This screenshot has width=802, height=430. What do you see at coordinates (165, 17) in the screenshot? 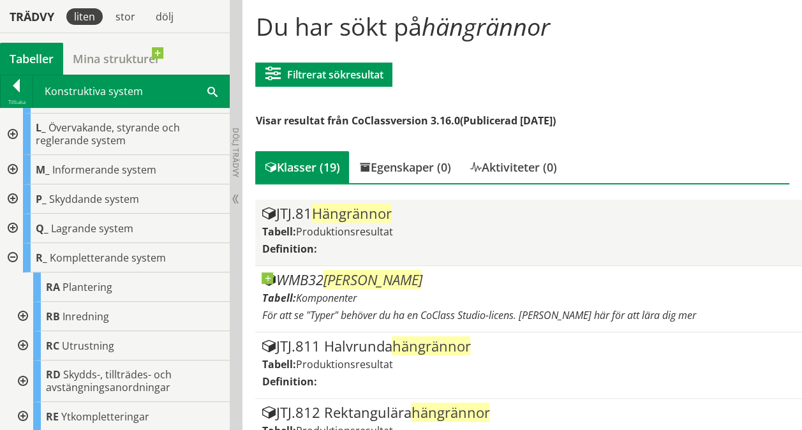
I see `div: dölj` at bounding box center [165, 17].